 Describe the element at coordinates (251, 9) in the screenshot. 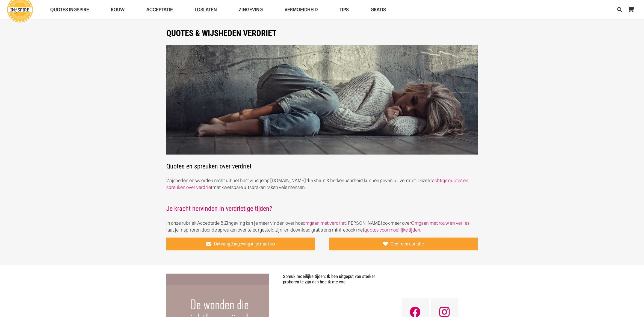

I see `a: ZingevingZingeving Menu` at that location.